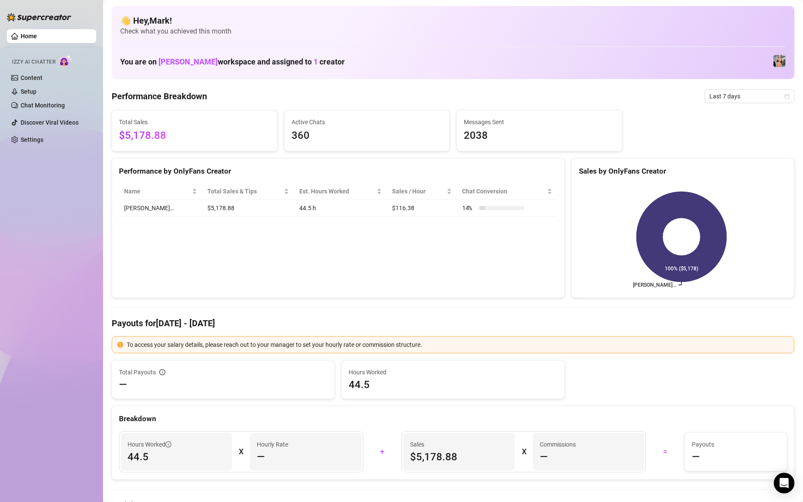 The height and width of the screenshot is (502, 803). Describe the element at coordinates (539, 122) in the screenshot. I see `span: Messages Sent` at that location.